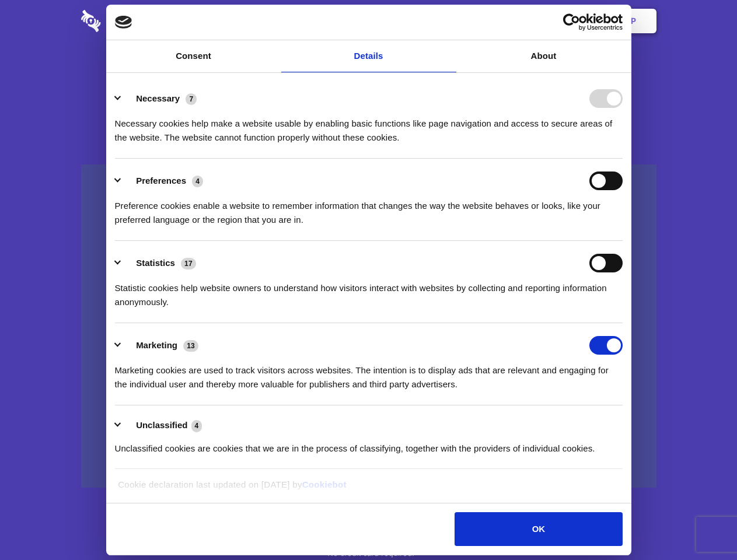 The image size is (737, 560). Describe the element at coordinates (130, 21) in the screenshot. I see `img: logo-wordmark-white-trans-d4663122ce5f474addd5e946df7df03e33cb6a1c49d2221995e7729f52c070b2.svg` at that location.